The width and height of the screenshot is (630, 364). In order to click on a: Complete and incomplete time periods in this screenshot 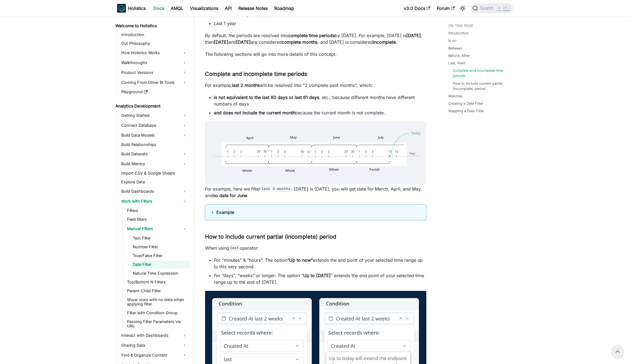, I will do `click(480, 73)`.